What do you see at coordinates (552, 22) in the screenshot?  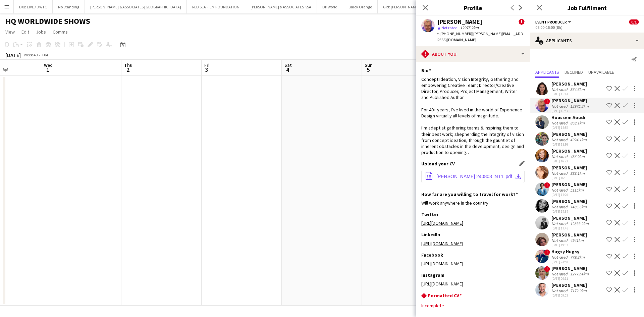 I see `span: Event Producer` at bounding box center [552, 22].